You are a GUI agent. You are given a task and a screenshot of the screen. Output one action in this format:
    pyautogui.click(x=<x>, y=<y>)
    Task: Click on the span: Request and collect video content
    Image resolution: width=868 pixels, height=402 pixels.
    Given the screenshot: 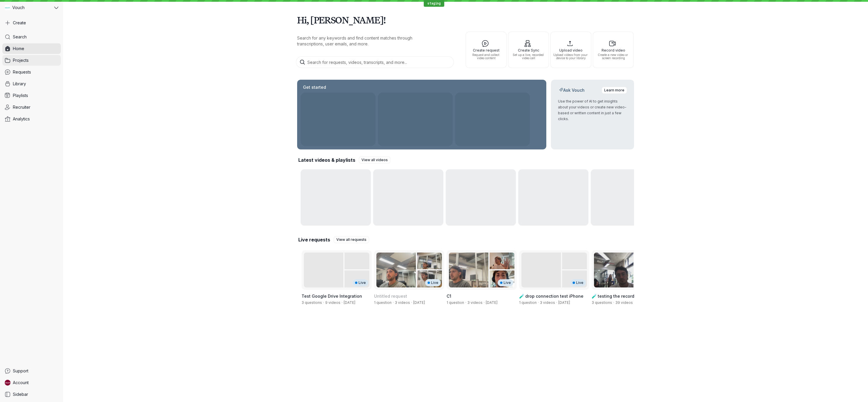 What is the action you would take?
    pyautogui.click(x=486, y=57)
    